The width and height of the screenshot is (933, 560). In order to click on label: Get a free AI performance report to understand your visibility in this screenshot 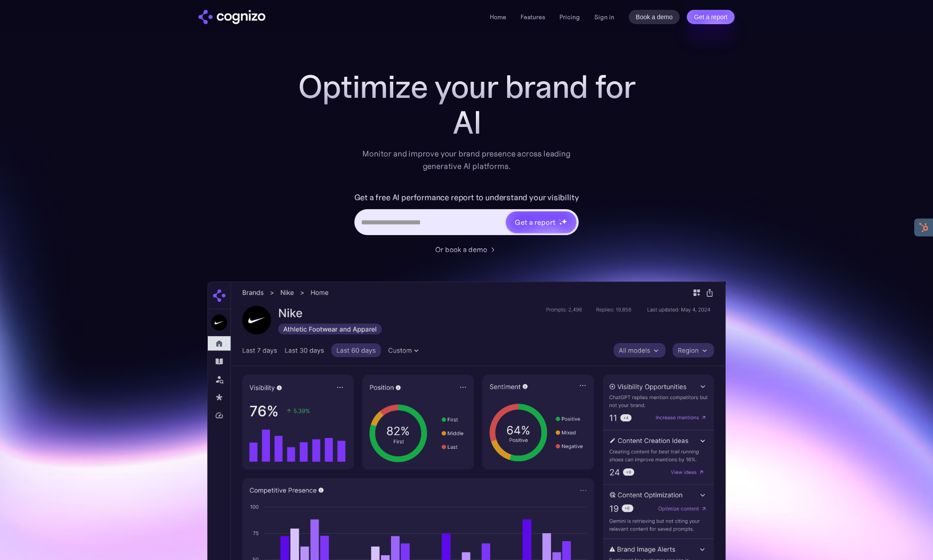, I will do `click(466, 197)`.